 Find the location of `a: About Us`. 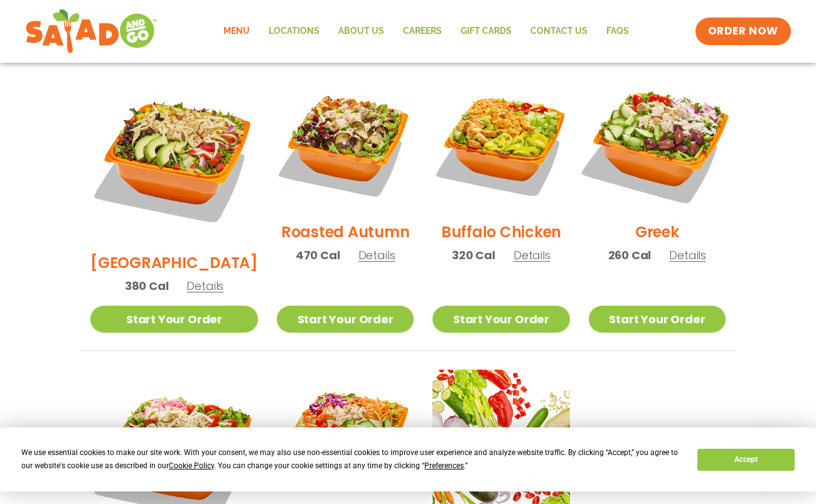

a: About Us is located at coordinates (361, 31).